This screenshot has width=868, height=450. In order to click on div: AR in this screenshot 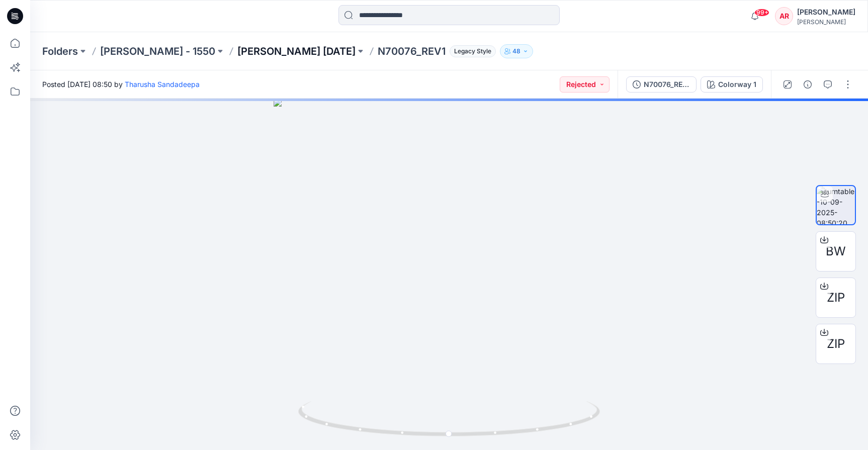, I will do `click(784, 16)`.